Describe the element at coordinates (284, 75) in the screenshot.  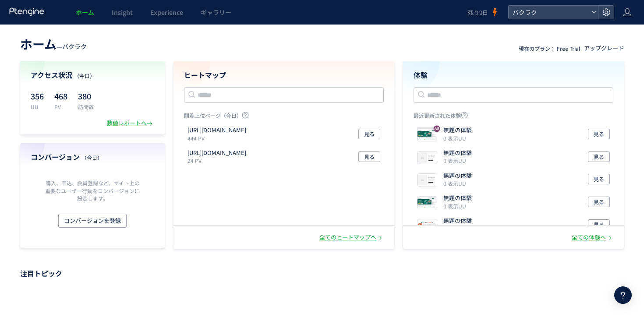
I see `h4: ヒートマップ` at that location.